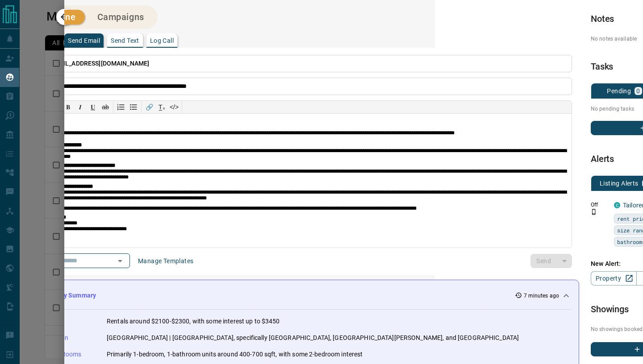 This screenshot has height=364, width=643. What do you see at coordinates (121, 107) in the screenshot?
I see `button: Numbered list` at bounding box center [121, 107].